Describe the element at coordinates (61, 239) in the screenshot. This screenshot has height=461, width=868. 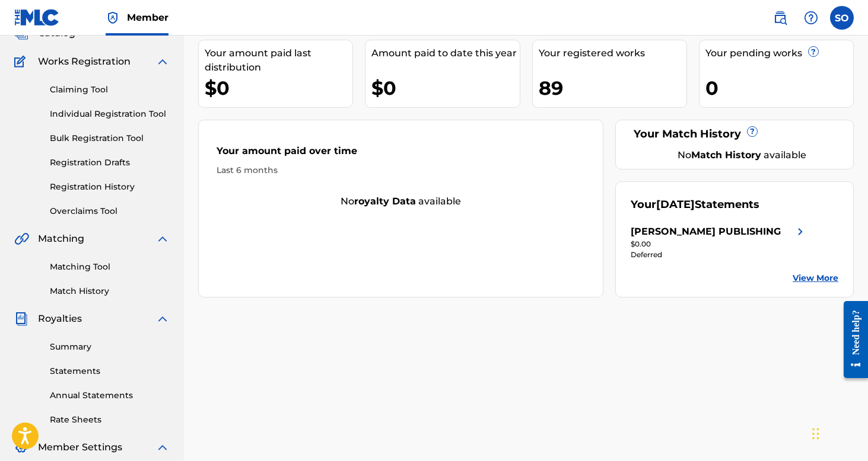
I see `span: Matching` at that location.